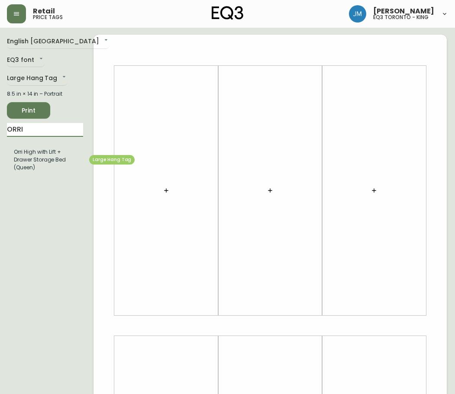 The image size is (455, 394). Describe the element at coordinates (45, 130) in the screenshot. I see `input: Search` at that location.